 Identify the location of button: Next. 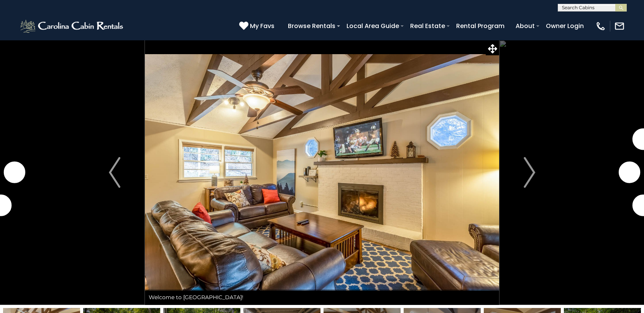
(529, 172).